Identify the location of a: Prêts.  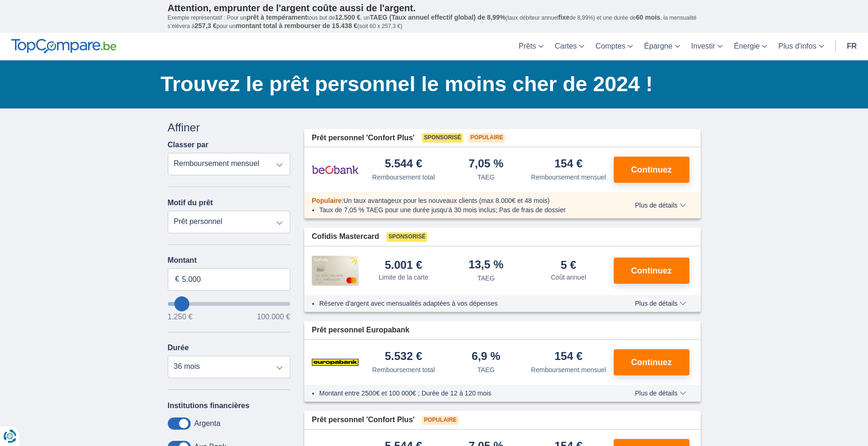
(531, 46).